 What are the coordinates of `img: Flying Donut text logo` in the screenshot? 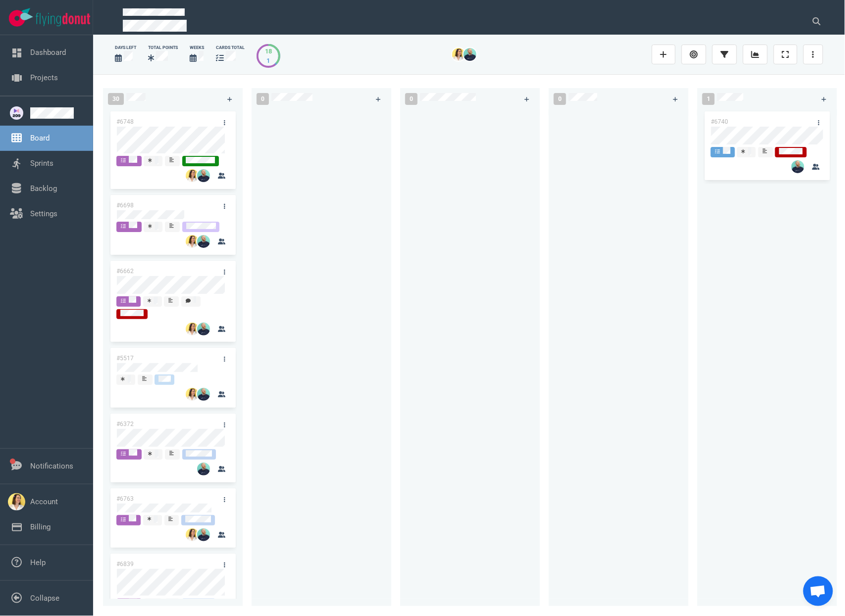 It's located at (63, 20).